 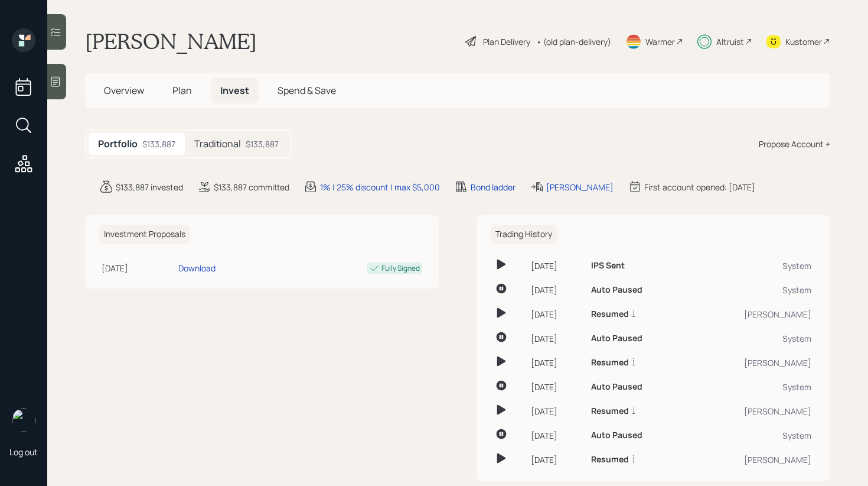 I want to click on span: Spend & Save, so click(x=306, y=91).